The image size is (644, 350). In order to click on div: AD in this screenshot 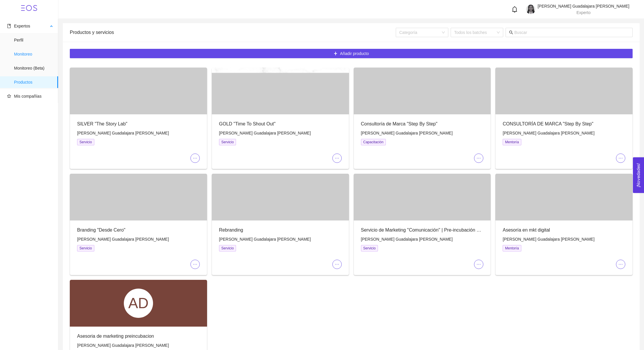, I will do `click(138, 303)`.